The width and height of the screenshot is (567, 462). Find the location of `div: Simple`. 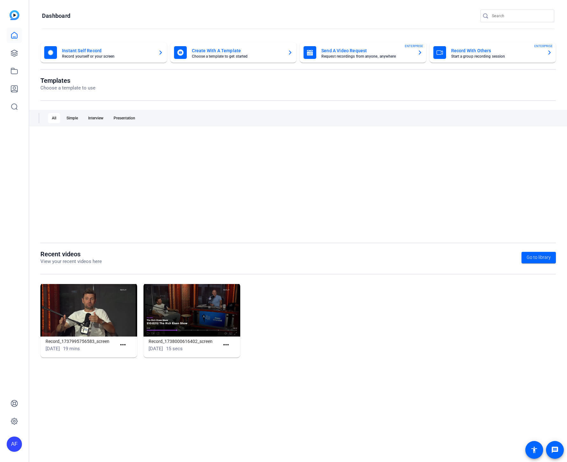

div: Simple is located at coordinates (72, 118).